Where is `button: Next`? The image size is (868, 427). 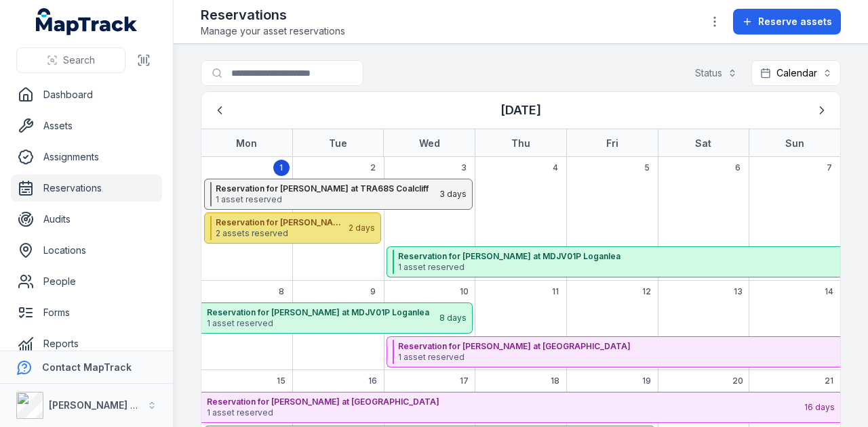 button: Next is located at coordinates (822, 110).